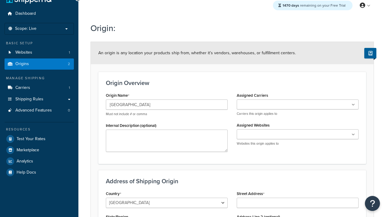 This screenshot has width=386, height=217. I want to click on span: Marketplace, so click(28, 150).